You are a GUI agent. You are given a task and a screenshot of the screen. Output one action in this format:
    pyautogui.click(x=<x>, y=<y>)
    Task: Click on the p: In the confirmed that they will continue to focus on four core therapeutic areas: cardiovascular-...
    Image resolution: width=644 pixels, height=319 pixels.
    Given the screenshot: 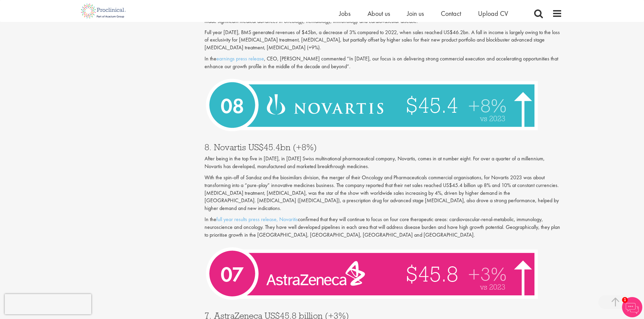 What is the action you would take?
    pyautogui.click(x=383, y=227)
    